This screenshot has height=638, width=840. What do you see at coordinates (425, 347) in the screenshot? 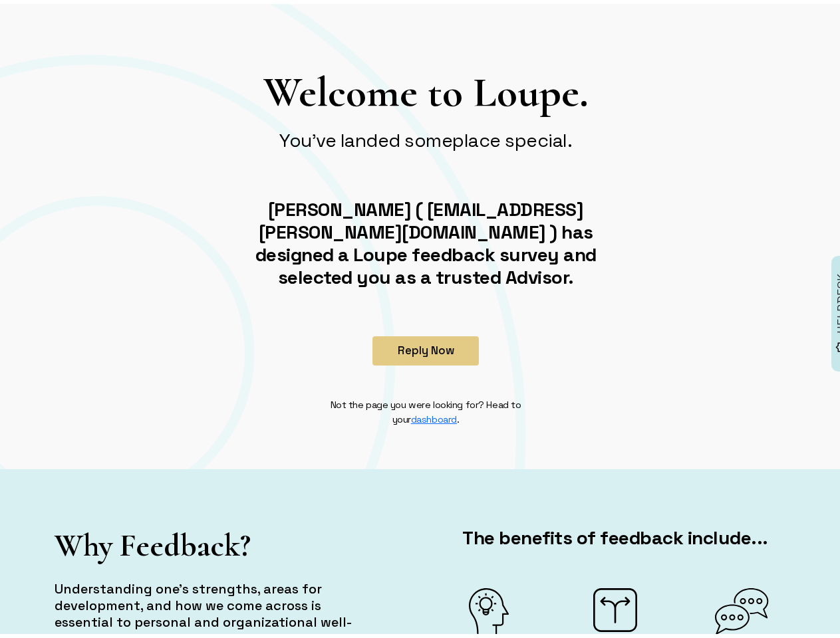
I see `button: Reply Now` at bounding box center [425, 347].